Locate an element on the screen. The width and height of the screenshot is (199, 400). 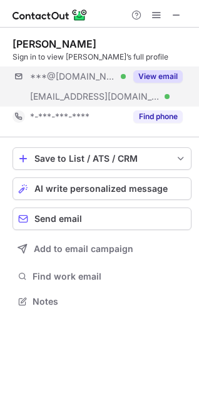
span: AI write personalized message is located at coordinates (101, 189).